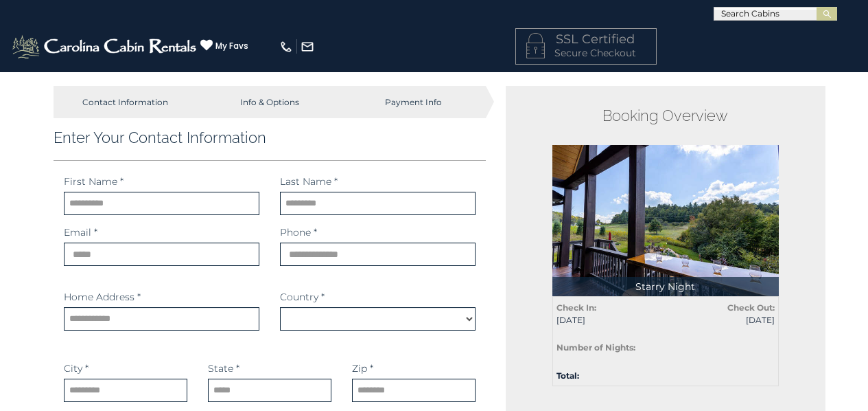 The height and width of the screenshot is (411, 868). What do you see at coordinates (666, 116) in the screenshot?
I see `h2: Booking Overview` at bounding box center [666, 116].